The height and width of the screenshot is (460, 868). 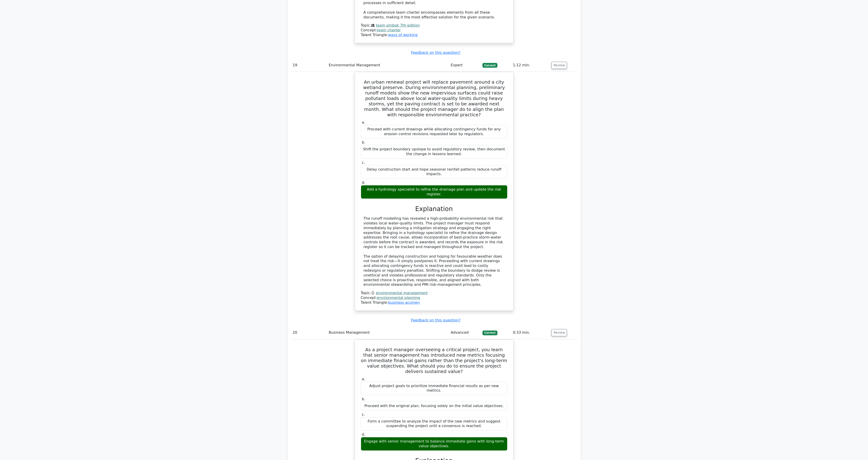 I want to click on div: Shift the project boundary upslope to avoid regulatory review, then document the change in lesson..., so click(x=434, y=152).